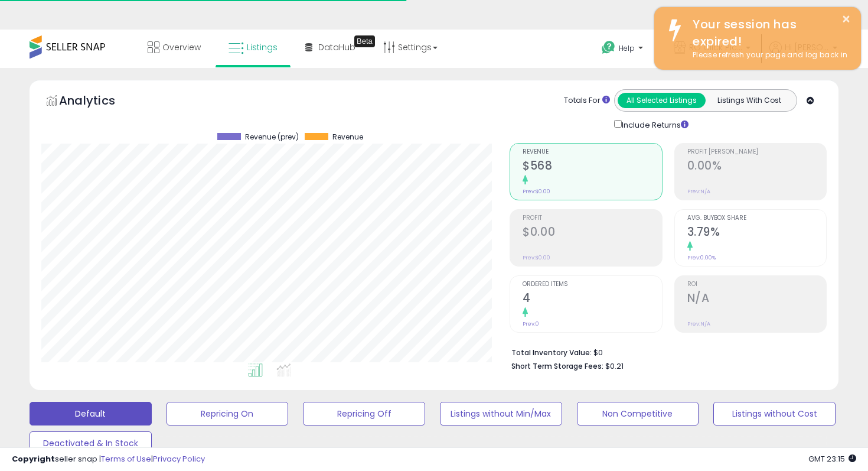 This screenshot has height=471, width=868. What do you see at coordinates (608, 47) in the screenshot?
I see `i: Get Help` at bounding box center [608, 47].